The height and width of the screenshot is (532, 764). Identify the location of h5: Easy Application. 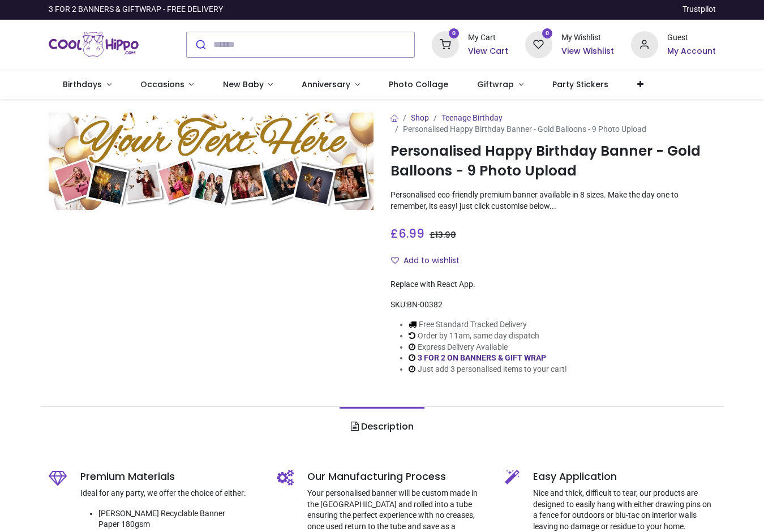
(624, 476).